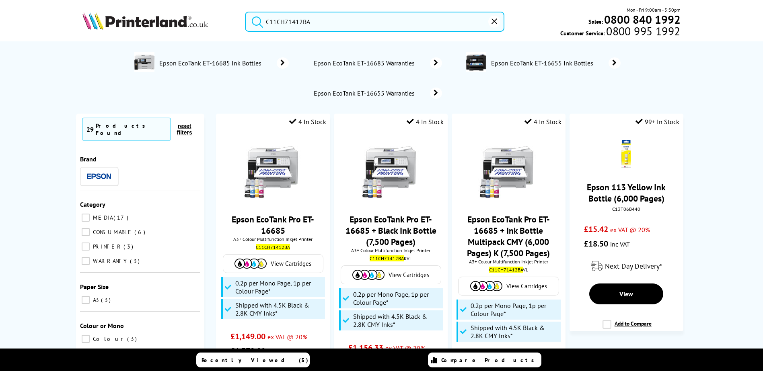 The image size is (763, 371). I want to click on span: Compare Products, so click(490, 361).